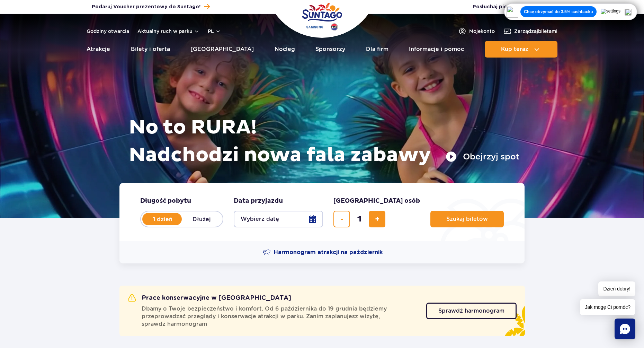 The image size is (644, 348). I want to click on button: dodaj bilet, so click(377, 219).